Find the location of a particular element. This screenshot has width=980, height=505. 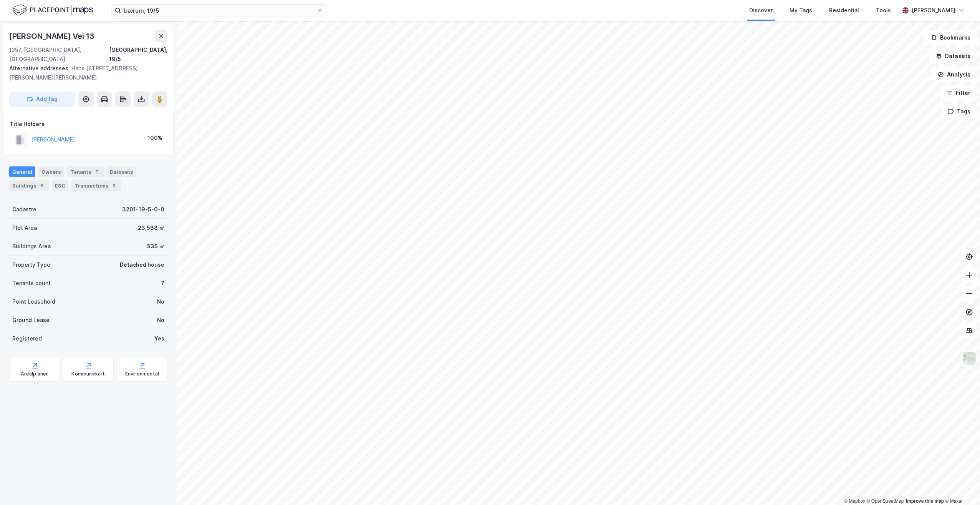

div: Point Leasehold is located at coordinates (34, 302).